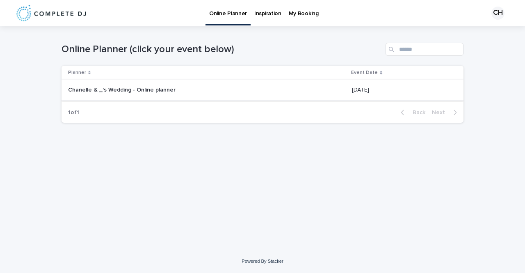 This screenshot has width=525, height=273. I want to click on p: Planner, so click(77, 73).